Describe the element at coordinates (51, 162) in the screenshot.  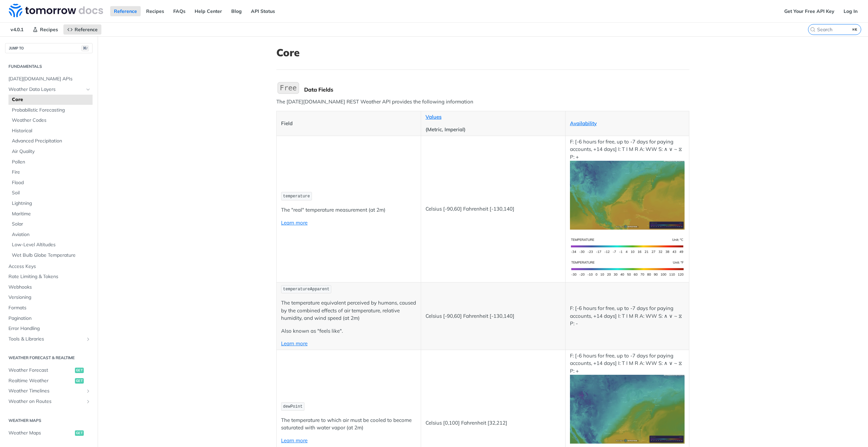
I see `span: Pollen` at that location.